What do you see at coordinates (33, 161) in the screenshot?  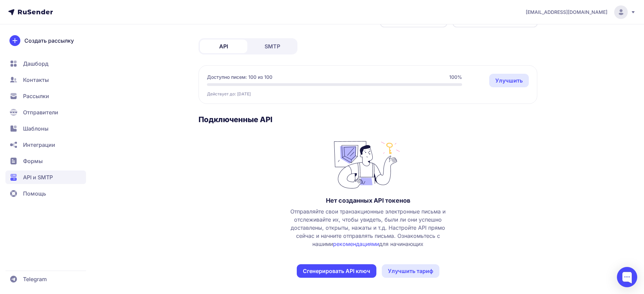 I see `span: Формы` at bounding box center [33, 161].